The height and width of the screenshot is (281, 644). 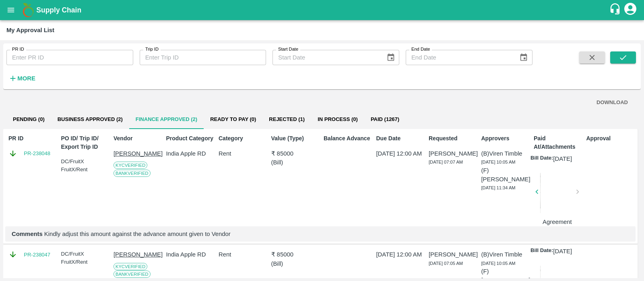 What do you see at coordinates (506, 138) in the screenshot?
I see `p: Approvers` at bounding box center [506, 138].